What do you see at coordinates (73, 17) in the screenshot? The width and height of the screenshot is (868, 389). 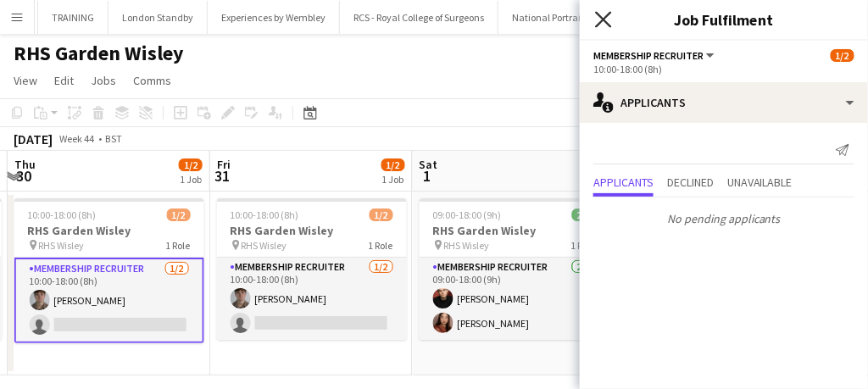 I see `button: TRAINING` at bounding box center [73, 17].